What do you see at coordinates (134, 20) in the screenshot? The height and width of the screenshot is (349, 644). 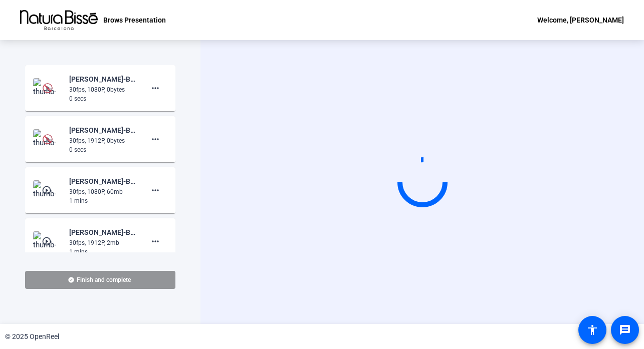 I see `p: Brows Presentation` at bounding box center [134, 20].